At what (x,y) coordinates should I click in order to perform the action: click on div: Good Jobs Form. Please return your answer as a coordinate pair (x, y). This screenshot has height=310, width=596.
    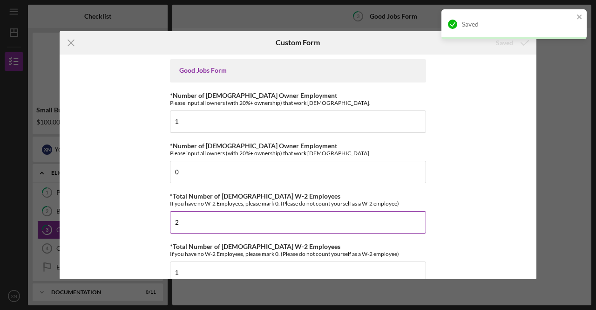
    Looking at the image, I should click on (298, 70).